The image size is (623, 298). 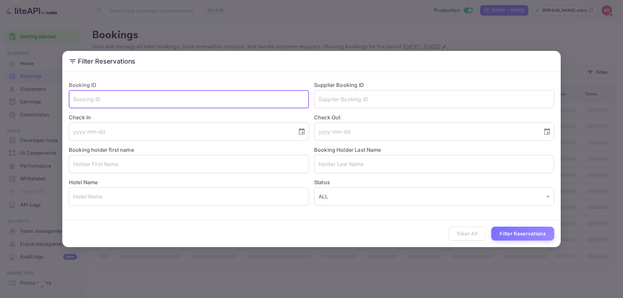 What do you see at coordinates (434, 117) in the screenshot?
I see `label: Check Out` at bounding box center [434, 117].